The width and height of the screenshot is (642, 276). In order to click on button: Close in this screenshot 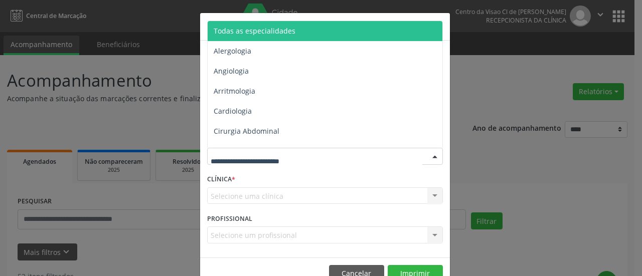, I will do `click(440, 25)`.